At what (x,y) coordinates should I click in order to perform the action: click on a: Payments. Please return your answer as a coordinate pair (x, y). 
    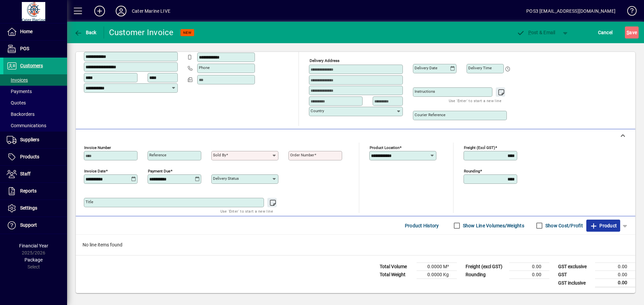
    Looking at the image, I should click on (35, 92).